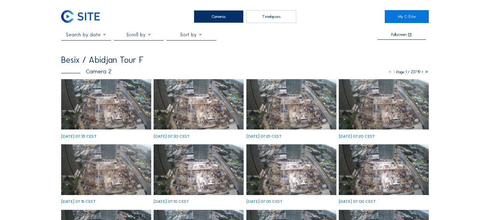 Image resolution: width=490 pixels, height=220 pixels. I want to click on a: C-SITE Logo, so click(83, 16).